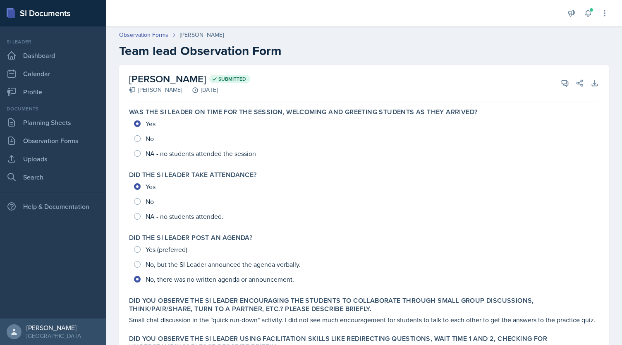 The image size is (622, 345). What do you see at coordinates (53, 159) in the screenshot?
I see `a: Uploads` at bounding box center [53, 159].